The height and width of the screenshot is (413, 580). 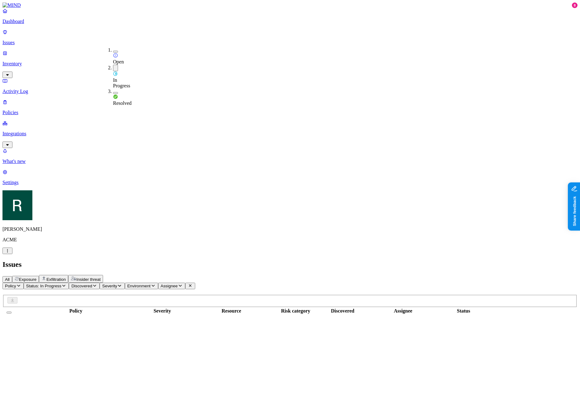 What do you see at coordinates (290, 37) in the screenshot?
I see `a: Issues` at bounding box center [290, 37].